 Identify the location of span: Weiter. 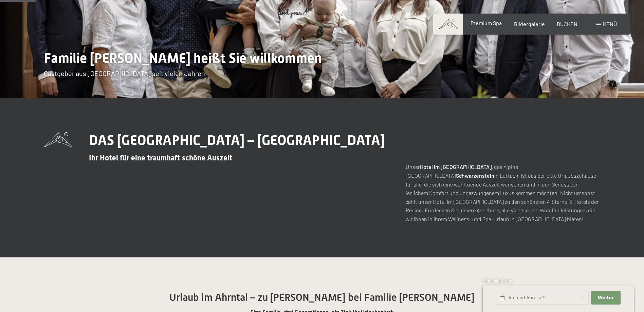
(606, 298).